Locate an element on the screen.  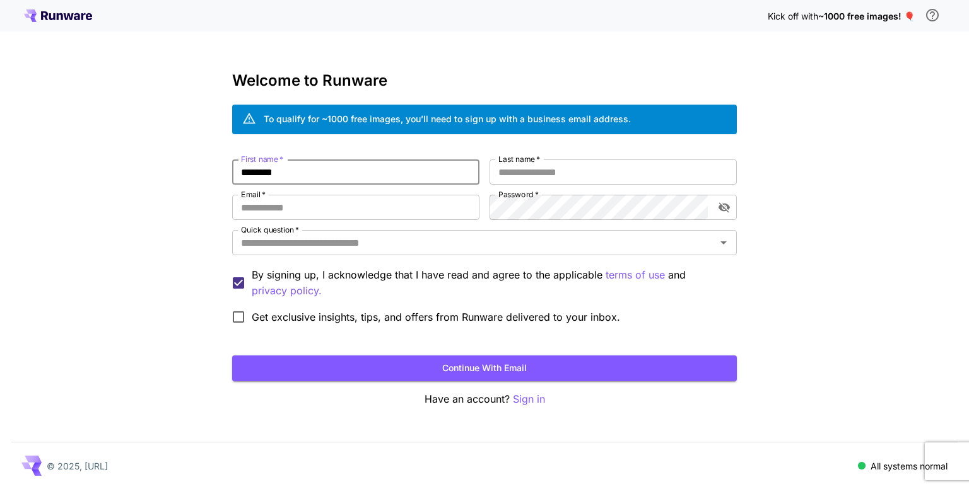
button: toggle password visibility is located at coordinates (724, 207).